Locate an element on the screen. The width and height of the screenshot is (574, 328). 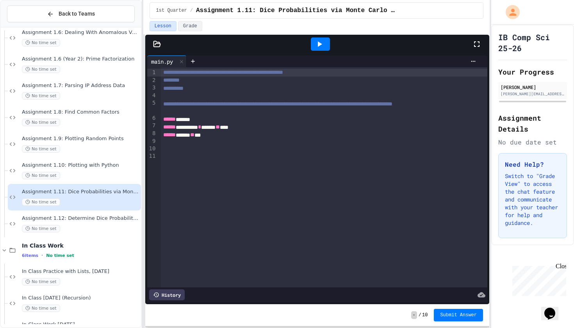
div: 6 is located at coordinates (152, 118).